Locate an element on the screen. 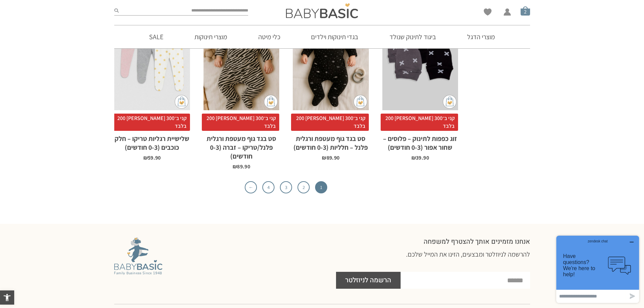 This screenshot has height=308, width=644. a: 2 is located at coordinates (304, 187).